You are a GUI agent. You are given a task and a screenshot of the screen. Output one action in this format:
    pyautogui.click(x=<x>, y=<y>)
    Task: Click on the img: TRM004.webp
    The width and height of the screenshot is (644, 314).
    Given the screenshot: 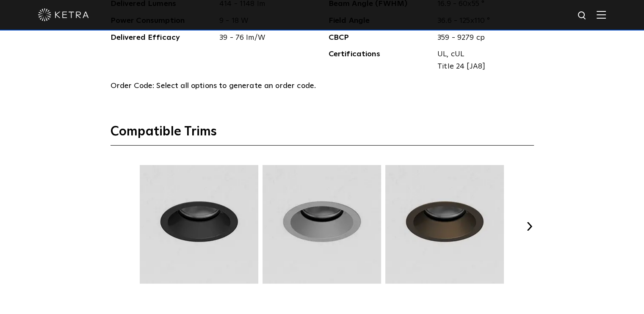 What is the action you would take?
    pyautogui.click(x=445, y=224)
    